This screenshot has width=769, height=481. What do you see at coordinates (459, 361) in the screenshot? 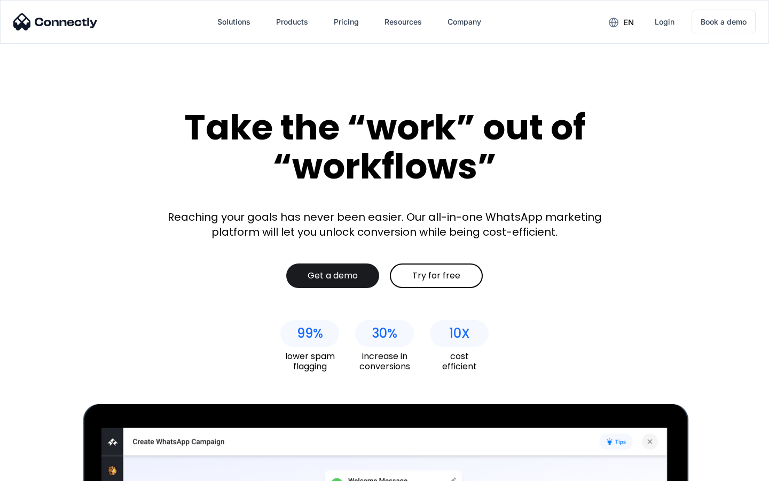
I see `div: cost efficient` at bounding box center [459, 361].